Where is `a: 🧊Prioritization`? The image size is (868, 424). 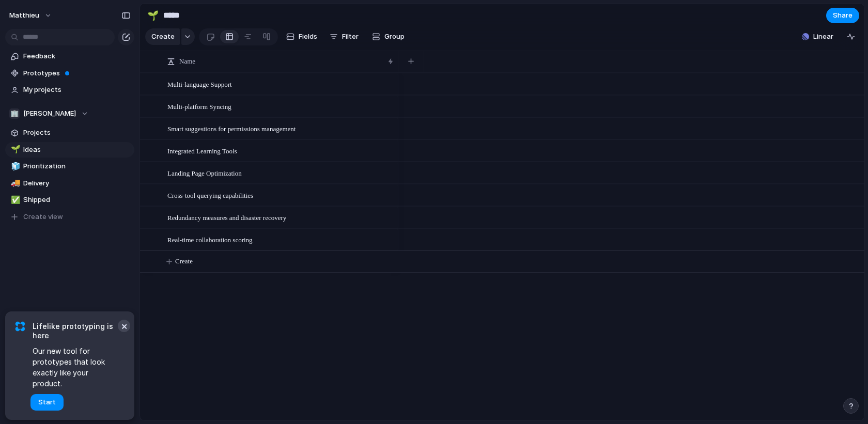 a: 🧊Prioritization is located at coordinates (70, 166).